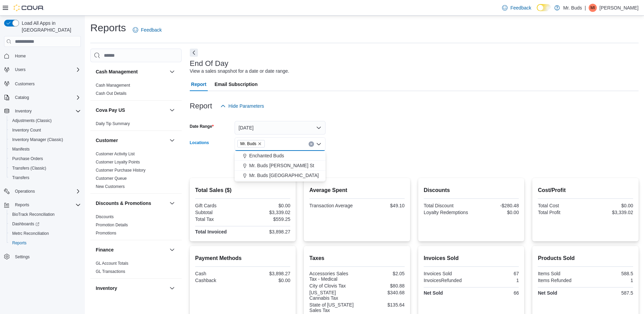  I want to click on button: Close list of options, so click(319, 144).